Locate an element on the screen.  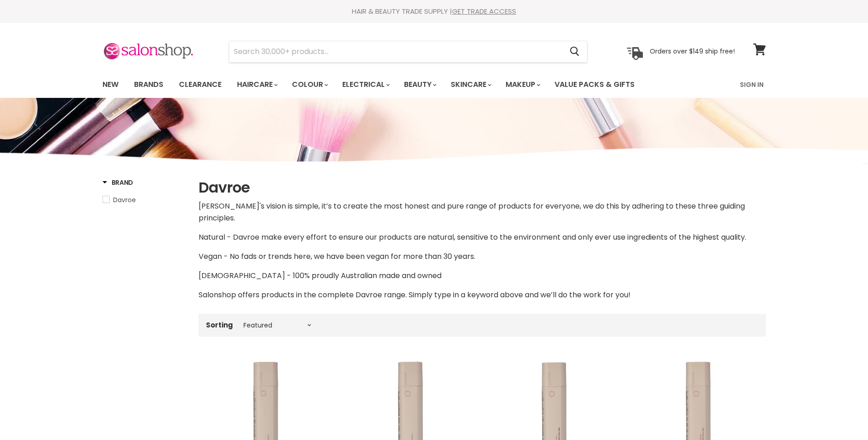
button: Search is located at coordinates (575, 52).